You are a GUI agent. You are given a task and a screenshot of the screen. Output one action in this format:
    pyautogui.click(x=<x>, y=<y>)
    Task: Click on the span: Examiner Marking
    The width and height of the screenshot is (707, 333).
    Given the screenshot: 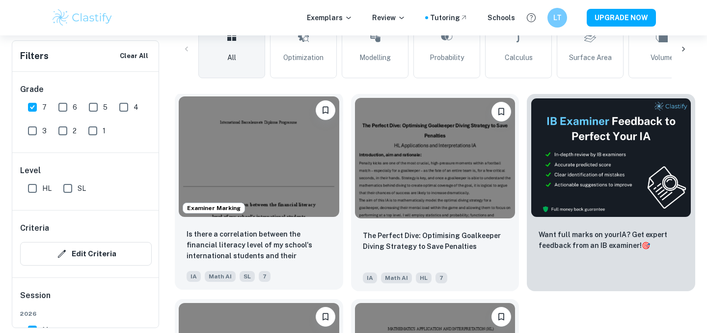 What is the action you would take?
    pyautogui.click(x=214, y=208)
    